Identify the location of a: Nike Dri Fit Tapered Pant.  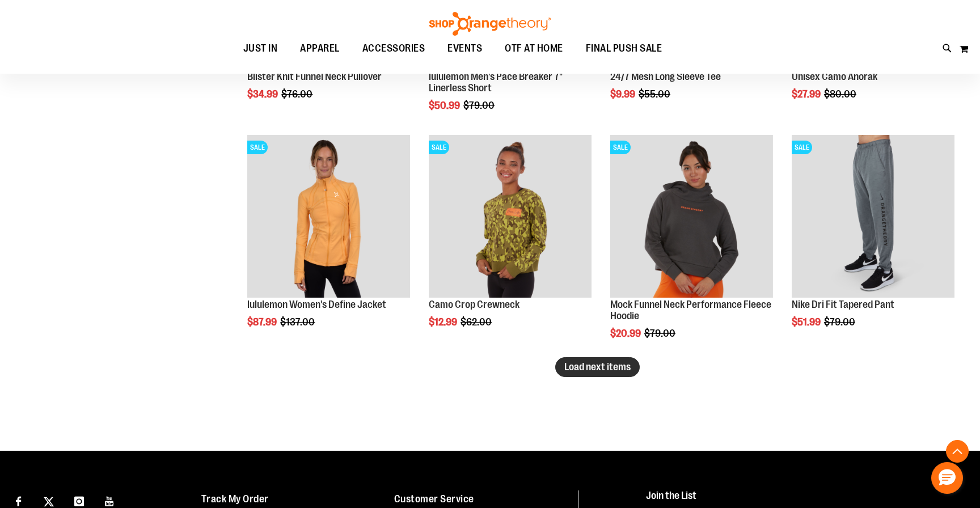
(843, 305).